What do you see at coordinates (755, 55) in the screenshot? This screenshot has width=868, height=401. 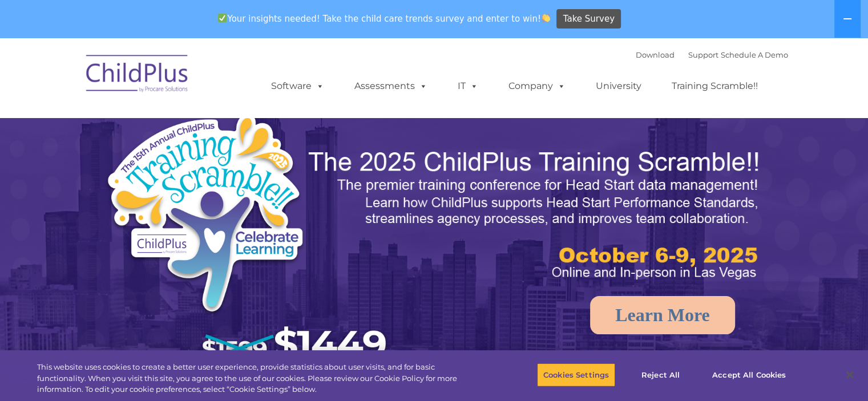 I see `a: Schedule A Demo` at bounding box center [755, 55].